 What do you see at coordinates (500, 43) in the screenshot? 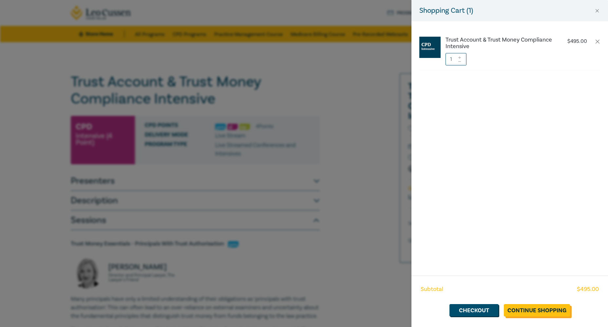
I see `a: Trust Account & Trust Money Compliance Intensive` at bounding box center [500, 43].